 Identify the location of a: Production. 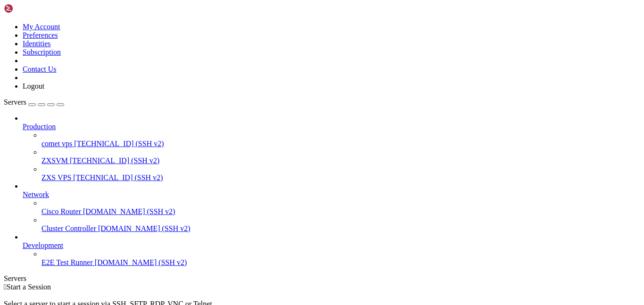
(331, 127).